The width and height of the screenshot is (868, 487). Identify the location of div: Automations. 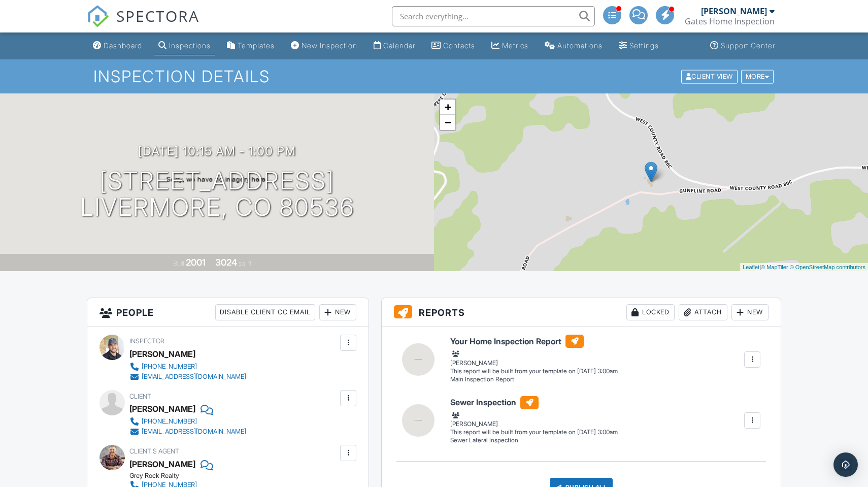
(579, 45).